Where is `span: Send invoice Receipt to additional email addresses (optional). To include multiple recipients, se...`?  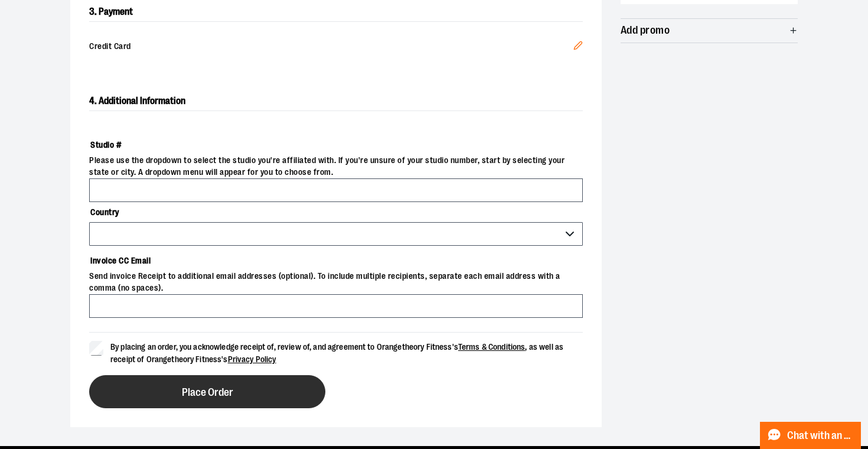 span: Send invoice Receipt to additional email addresses (optional). To include multiple recipients, se... is located at coordinates (336, 282).